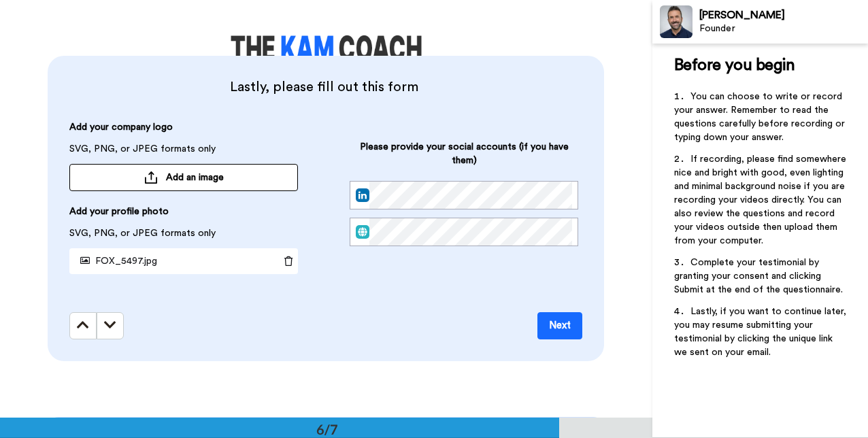  What do you see at coordinates (761, 332) in the screenshot?
I see `span: Lastly, if you want to continue later, you may resume submitting your testimonial by clicking the...` at bounding box center [761, 332].